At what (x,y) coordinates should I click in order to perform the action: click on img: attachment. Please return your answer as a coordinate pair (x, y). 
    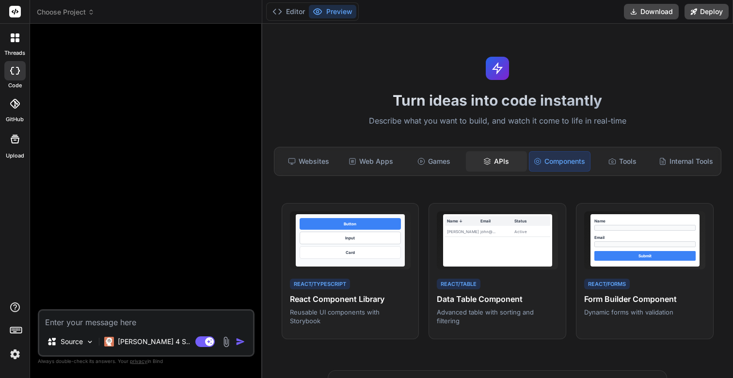
    Looking at the image, I should click on (226, 342).